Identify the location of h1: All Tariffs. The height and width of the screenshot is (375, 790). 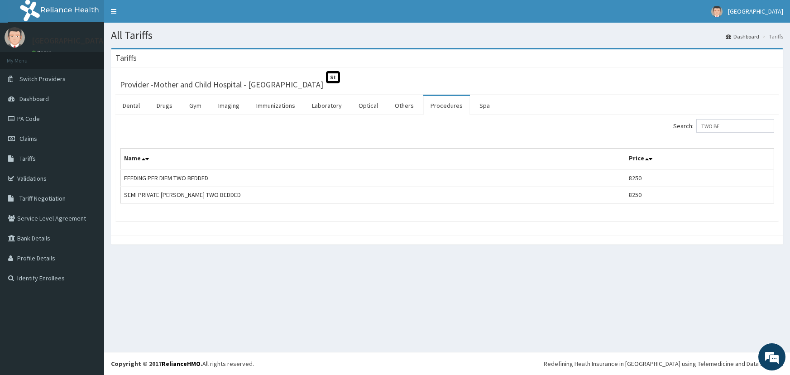
(447, 35).